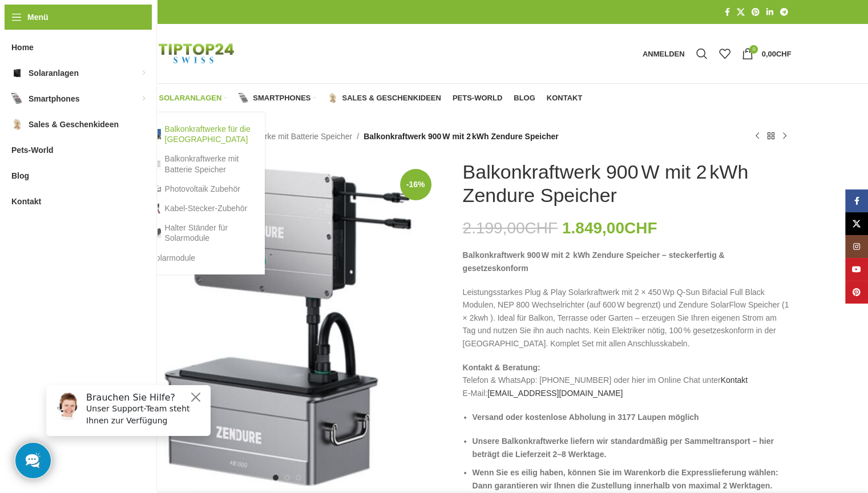 Image resolution: width=868 pixels, height=493 pixels. What do you see at coordinates (702, 54) in the screenshot?
I see `a: Suche` at bounding box center [702, 54].